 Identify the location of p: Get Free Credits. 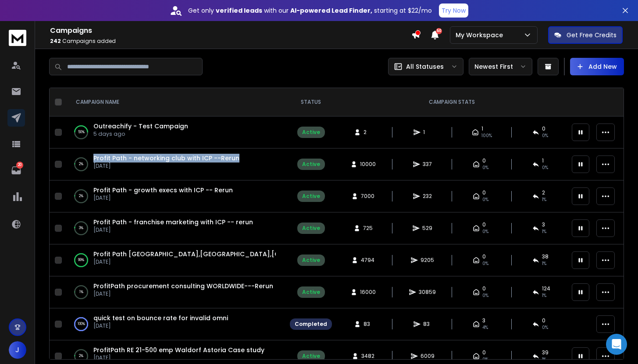
(591, 35).